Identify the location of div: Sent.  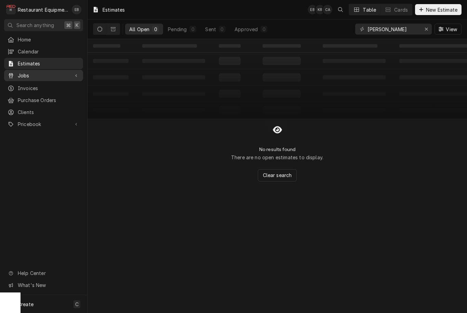
(211, 29).